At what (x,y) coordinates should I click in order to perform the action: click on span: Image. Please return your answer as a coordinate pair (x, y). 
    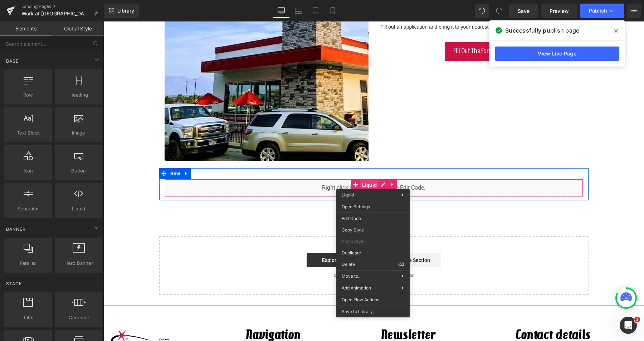
    Looking at the image, I should click on (78, 133).